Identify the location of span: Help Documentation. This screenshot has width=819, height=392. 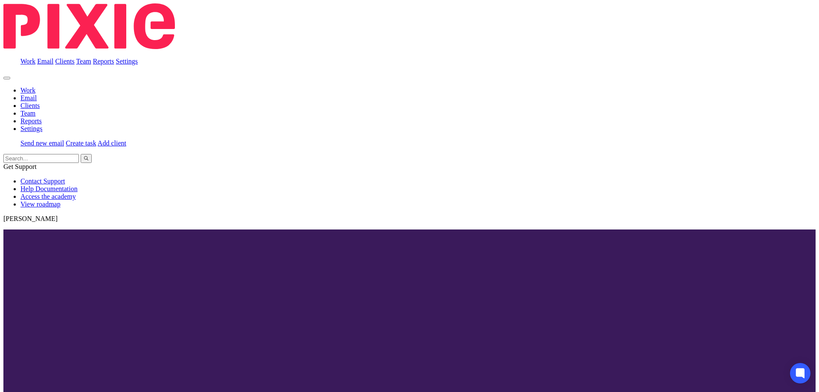
(49, 188).